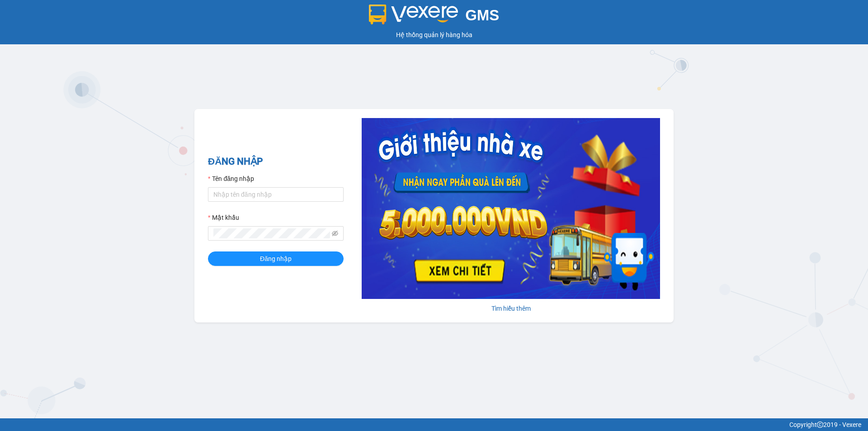 The width and height of the screenshot is (868, 431). Describe the element at coordinates (434, 35) in the screenshot. I see `div: Hệ thống quản lý hàng hóa` at that location.